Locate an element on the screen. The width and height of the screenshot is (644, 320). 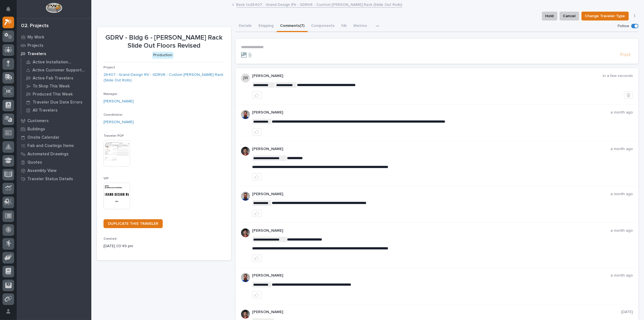
button: Details is located at coordinates (245, 26).